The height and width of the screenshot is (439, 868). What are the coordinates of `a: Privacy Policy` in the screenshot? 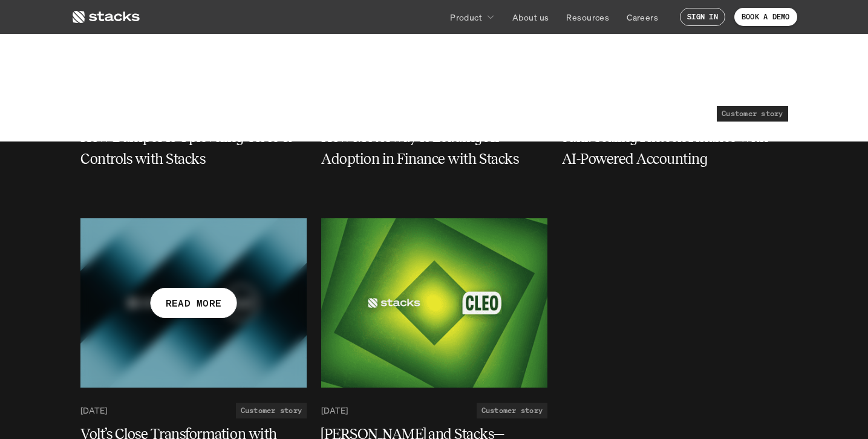 It's located at (208, 59).